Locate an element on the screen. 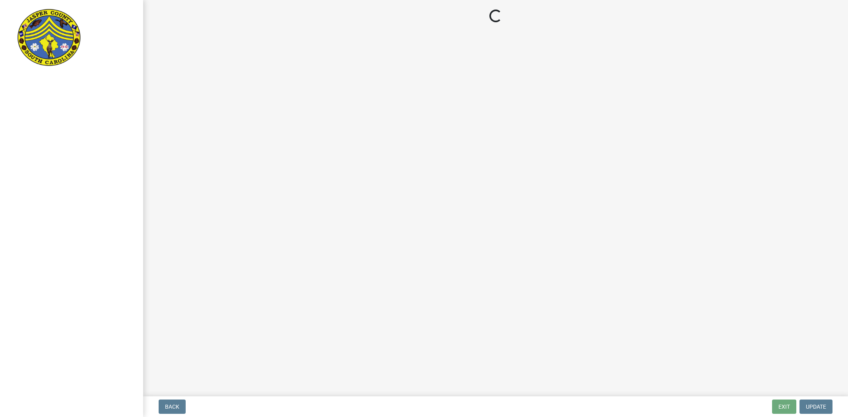 The width and height of the screenshot is (848, 417). img: Jasper County, South Carolina is located at coordinates (49, 38).